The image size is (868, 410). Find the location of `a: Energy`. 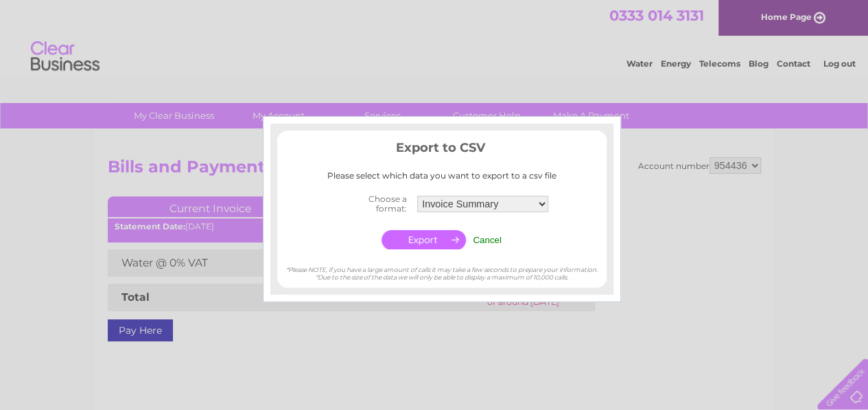

a: Energy is located at coordinates (676, 63).